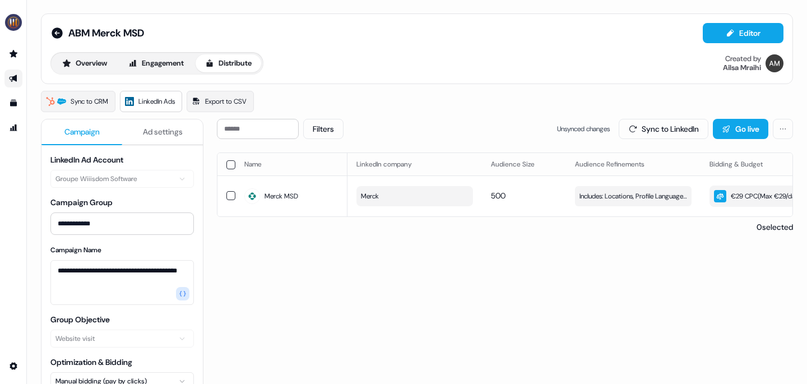 This screenshot has height=384, width=807. I want to click on a: Go to prospects, so click(13, 54).